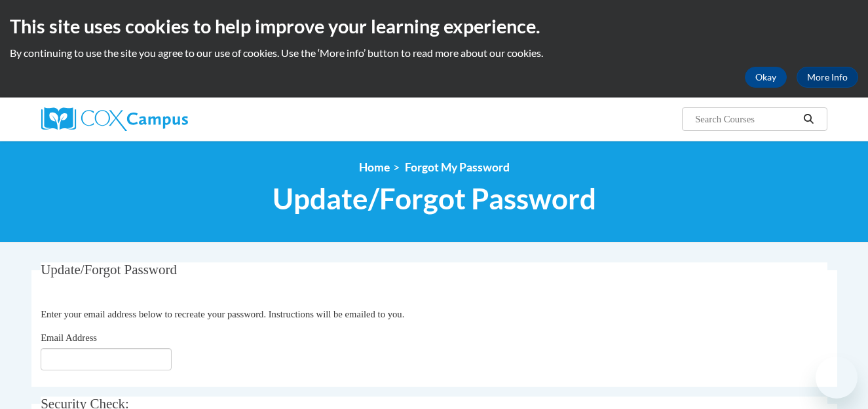 The image size is (868, 409). What do you see at coordinates (746, 119) in the screenshot?
I see `input: Search Courses` at bounding box center [746, 119].